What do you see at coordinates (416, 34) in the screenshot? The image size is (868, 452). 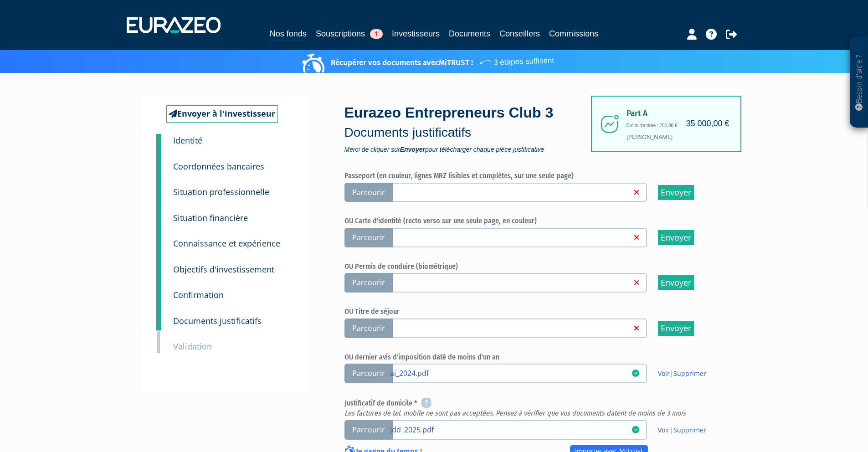 I see `a: Investisseurs` at bounding box center [416, 34].